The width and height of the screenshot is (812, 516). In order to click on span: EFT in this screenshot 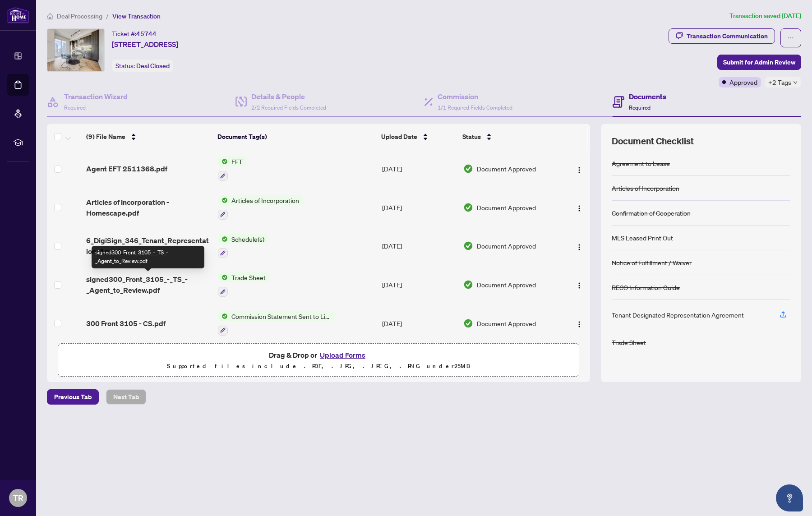, I will do `click(236, 161)`.